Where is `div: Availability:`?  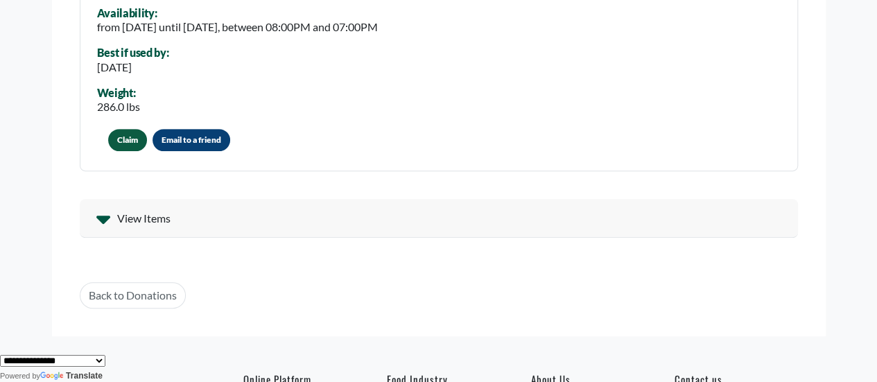
div: Availability: is located at coordinates (237, 13).